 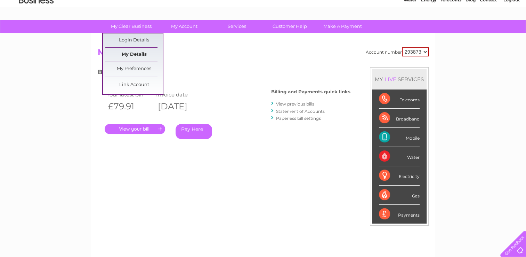 I want to click on div: Account number, so click(x=397, y=52).